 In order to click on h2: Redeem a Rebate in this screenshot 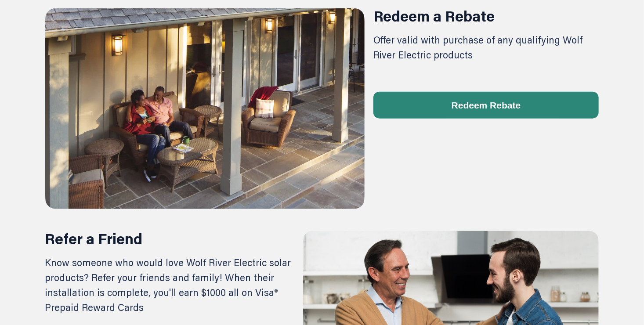, I will do `click(434, 16)`.